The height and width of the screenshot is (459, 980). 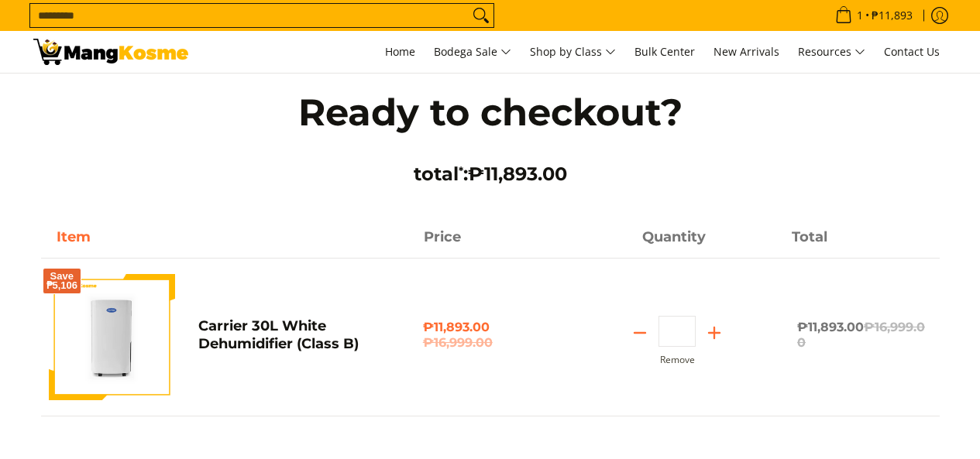 What do you see at coordinates (399, 52) in the screenshot?
I see `a: Home` at bounding box center [399, 52].